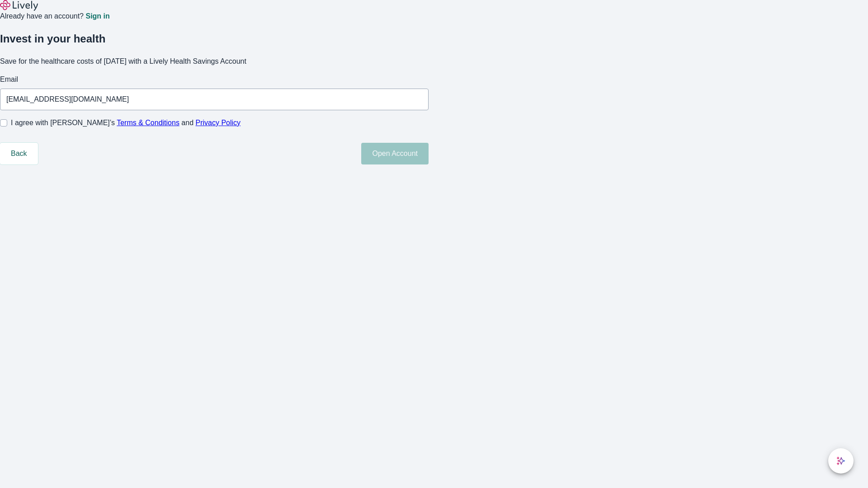  I want to click on a: Sign in, so click(97, 16).